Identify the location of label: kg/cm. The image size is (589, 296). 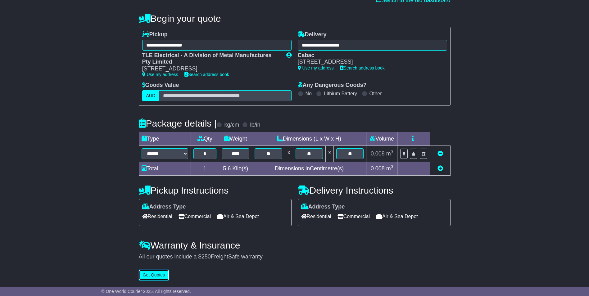
(232, 125).